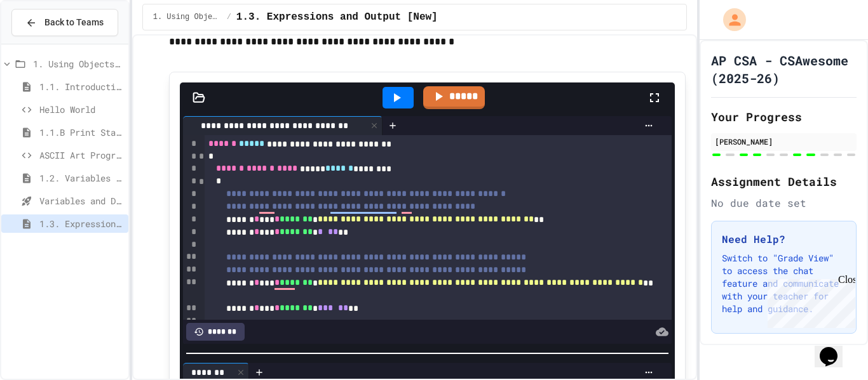 The width and height of the screenshot is (868, 380). What do you see at coordinates (81, 132) in the screenshot?
I see `span: 1.1.B Print Statements` at bounding box center [81, 132].